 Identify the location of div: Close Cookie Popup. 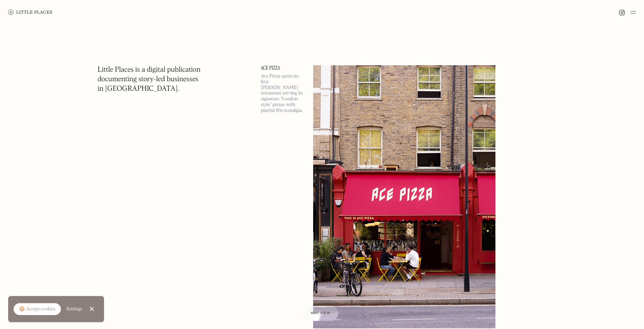
(91, 309).